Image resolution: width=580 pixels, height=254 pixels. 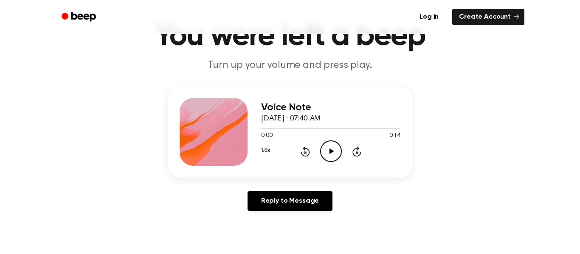 I want to click on span: 0:00, so click(x=267, y=136).